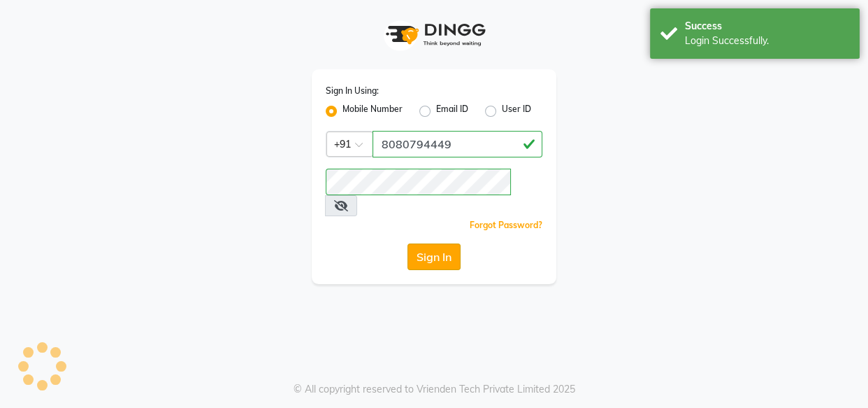 This screenshot has width=868, height=408. What do you see at coordinates (352, 91) in the screenshot?
I see `label: Sign In Using:` at bounding box center [352, 91].